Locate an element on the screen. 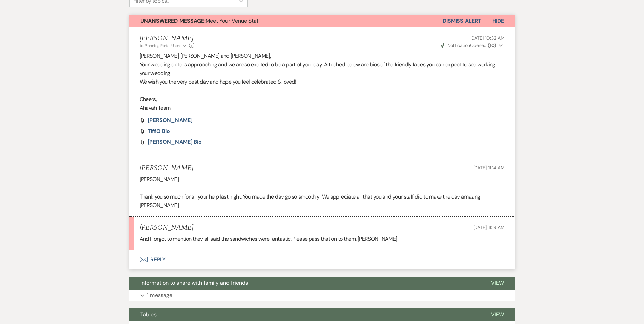 The width and height of the screenshot is (644, 324). p: 1 message is located at coordinates (159, 295).